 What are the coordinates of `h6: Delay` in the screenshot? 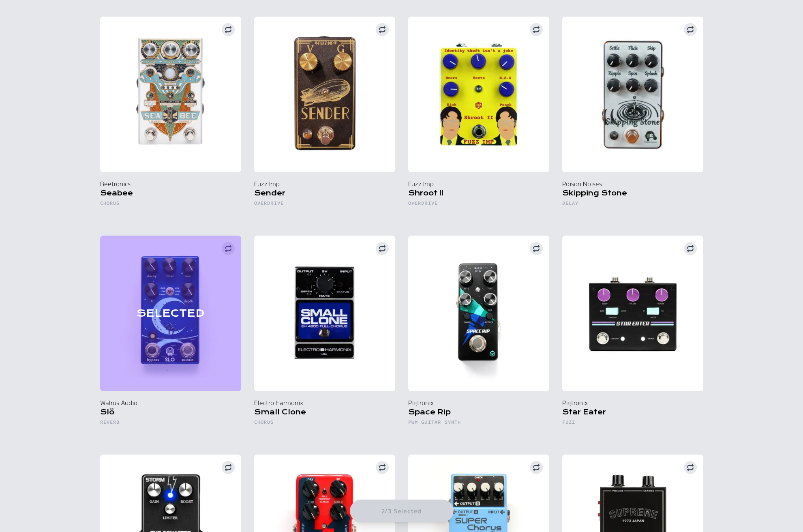 It's located at (633, 205).